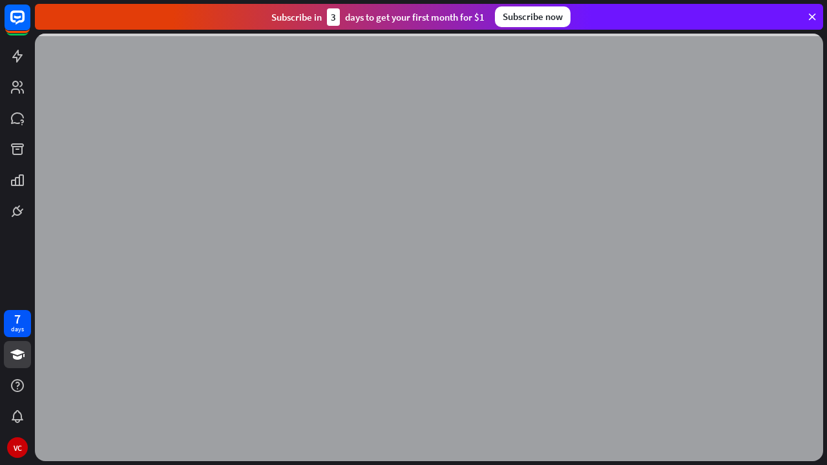  What do you see at coordinates (17, 448) in the screenshot?
I see `div: VC` at bounding box center [17, 448].